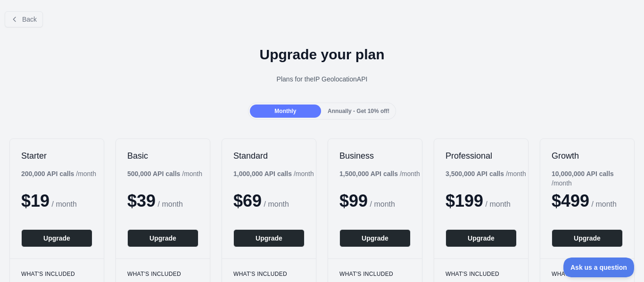  What do you see at coordinates (587, 156) in the screenshot?
I see `h2: Growth` at bounding box center [587, 156].